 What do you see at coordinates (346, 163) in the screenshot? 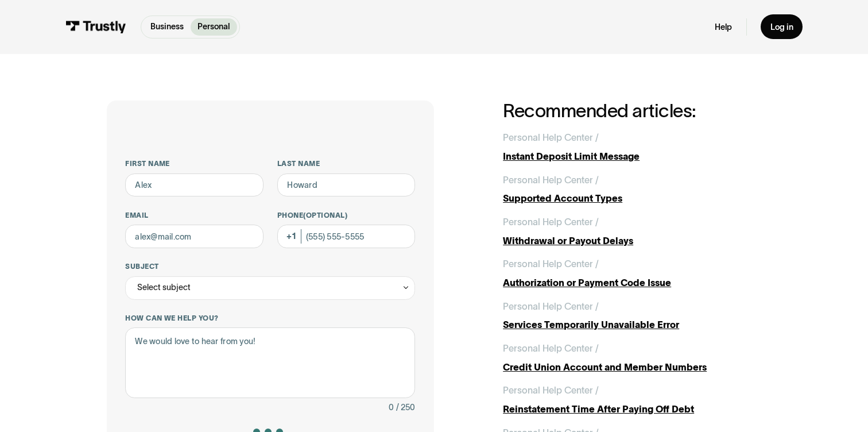
I see `label: Last name` at bounding box center [346, 163].